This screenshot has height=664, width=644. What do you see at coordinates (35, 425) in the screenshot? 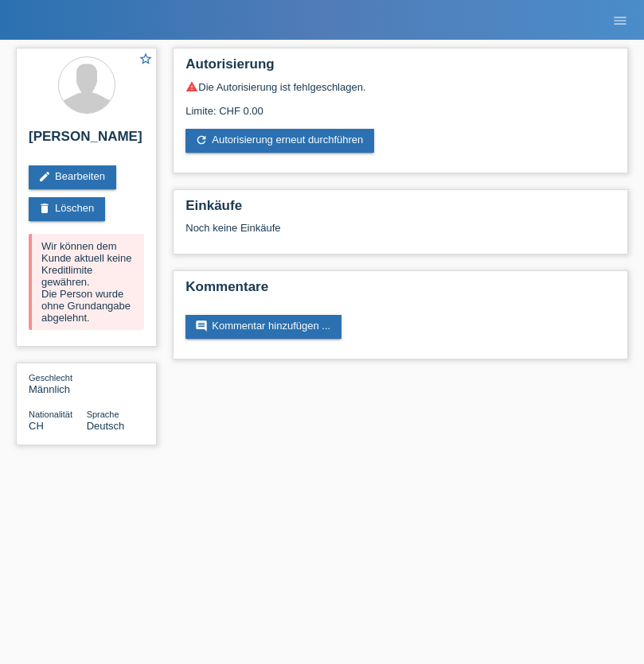
I see `span: Schweiz` at bounding box center [35, 425].